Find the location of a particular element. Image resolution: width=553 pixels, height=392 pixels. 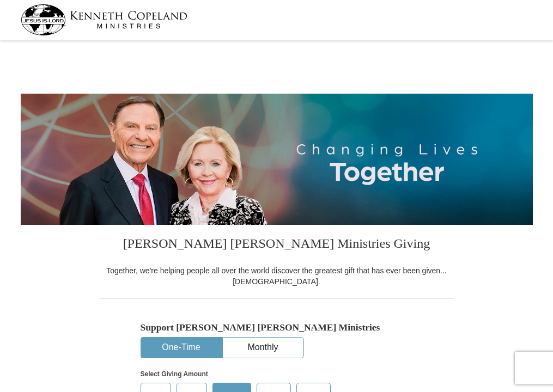

img: kcm-header-logo.svg is located at coordinates (104, 19).